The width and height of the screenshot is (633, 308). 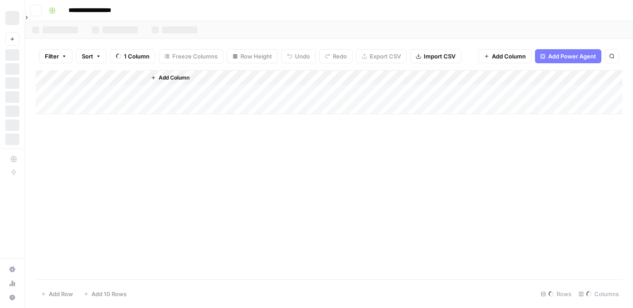 I want to click on span: Filter, so click(x=52, y=56).